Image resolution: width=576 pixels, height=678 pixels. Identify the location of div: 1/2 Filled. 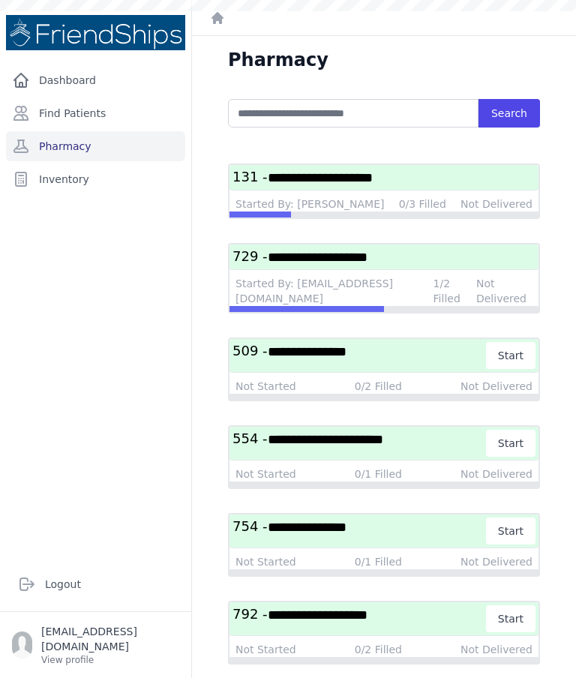
(451, 291).